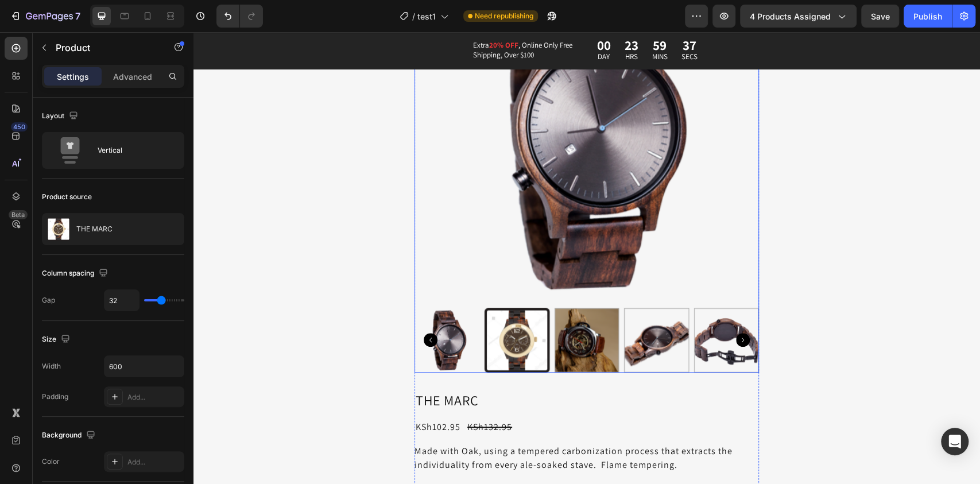 The height and width of the screenshot is (484, 980). What do you see at coordinates (504, 16) in the screenshot?
I see `span: Need republishing` at bounding box center [504, 16].